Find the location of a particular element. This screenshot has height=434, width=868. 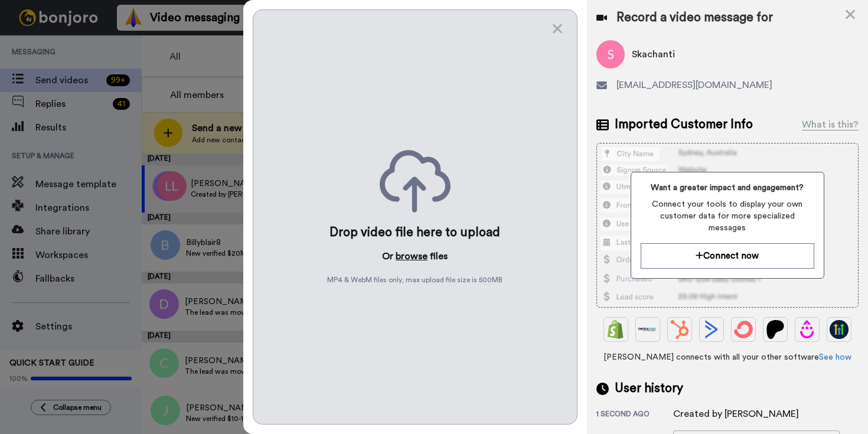

img: GoHighLevel is located at coordinates (839, 329).